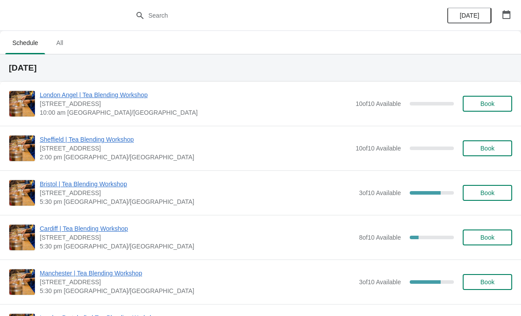 This screenshot has width=521, height=316. Describe the element at coordinates (22, 148) in the screenshot. I see `img: Sheffield | Tea Blending Workshop | 76 - 78 Pinstone Street, Sheffield, S1 2HP | 2:00 pm Europe/L...` at that location.